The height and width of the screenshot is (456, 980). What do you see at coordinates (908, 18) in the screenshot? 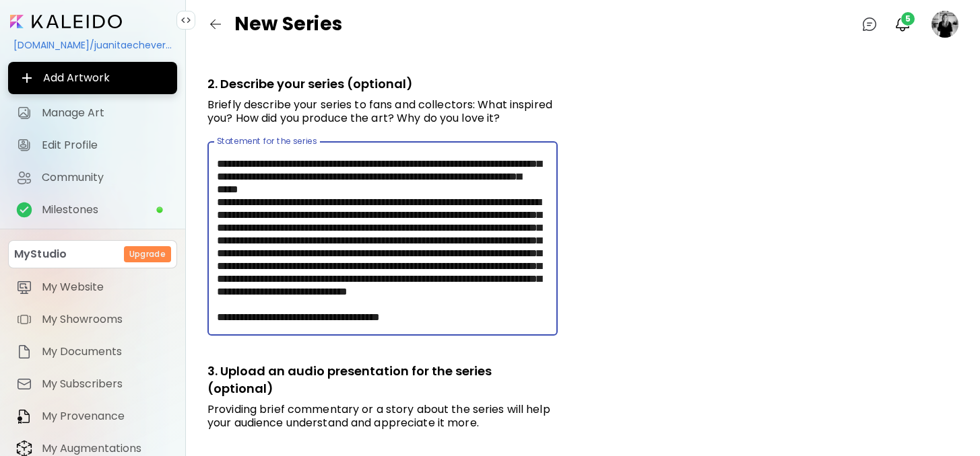
I see `span: 5` at bounding box center [908, 18].